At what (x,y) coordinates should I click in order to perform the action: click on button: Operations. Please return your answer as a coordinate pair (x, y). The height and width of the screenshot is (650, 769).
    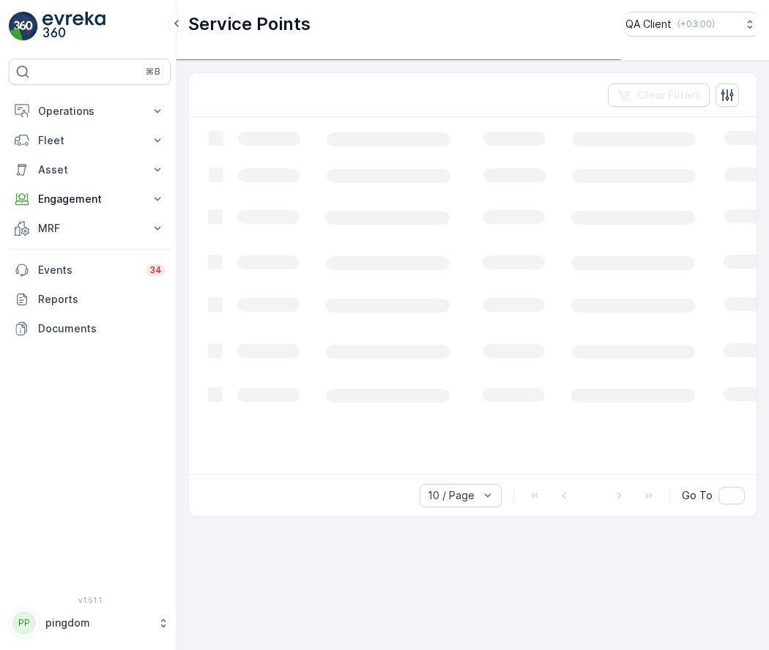
    Looking at the image, I should click on (89, 111).